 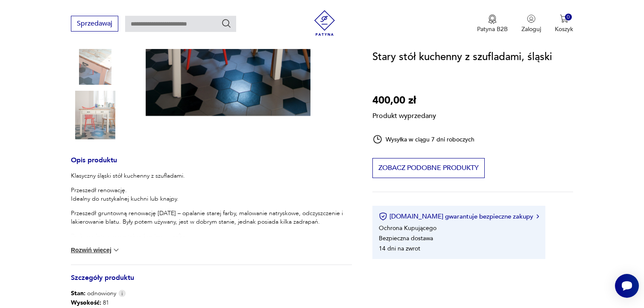 I want to click on li: Bezpieczna dostawa, so click(x=406, y=239).